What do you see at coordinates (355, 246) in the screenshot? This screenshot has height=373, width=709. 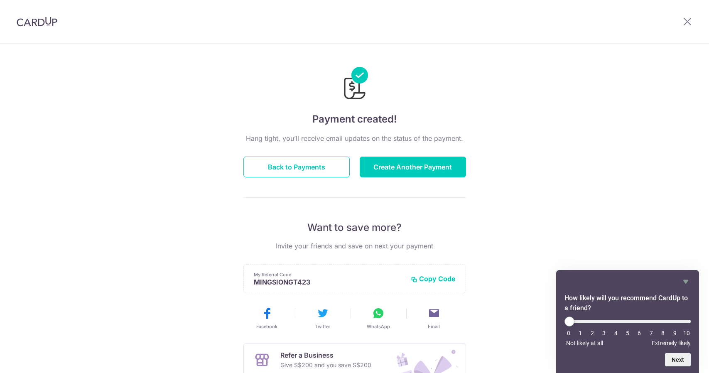 I see `p: Invite your friends and save on next your payment` at bounding box center [355, 246].